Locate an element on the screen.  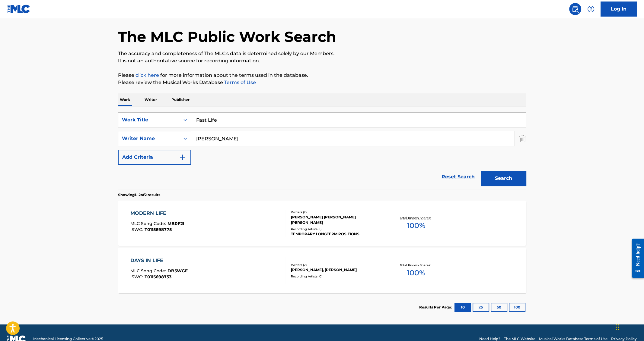
div: Help is located at coordinates (591, 9).